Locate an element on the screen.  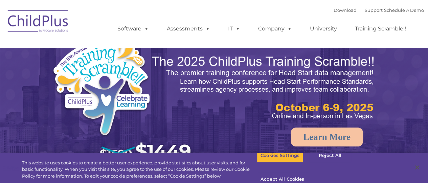
a: Support is located at coordinates (373, 10).